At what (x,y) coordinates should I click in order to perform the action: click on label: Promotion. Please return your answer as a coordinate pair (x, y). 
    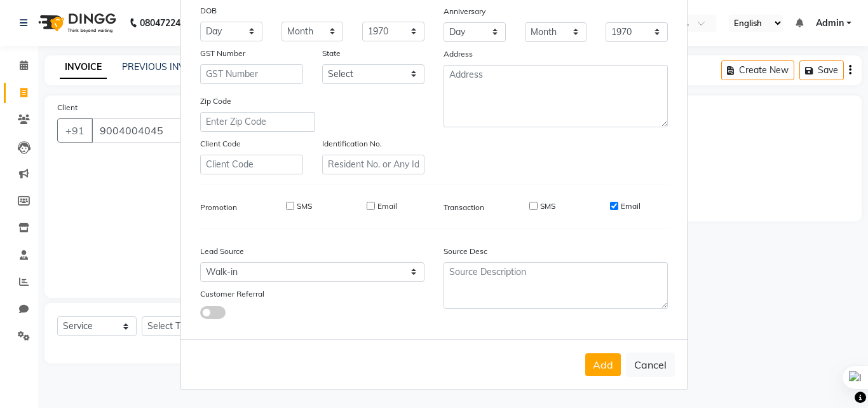
    Looking at the image, I should click on (218, 207).